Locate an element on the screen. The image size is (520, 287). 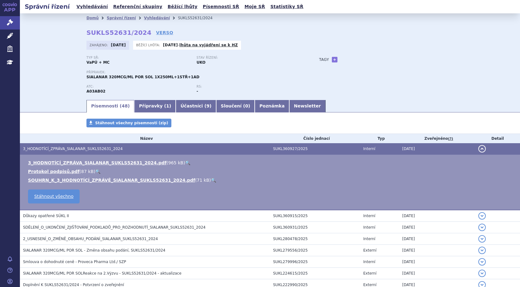
span: SIALANAR 320MCG/ML POR SOL 1X250ML+1STŘ+1AD is located at coordinates (143, 77).